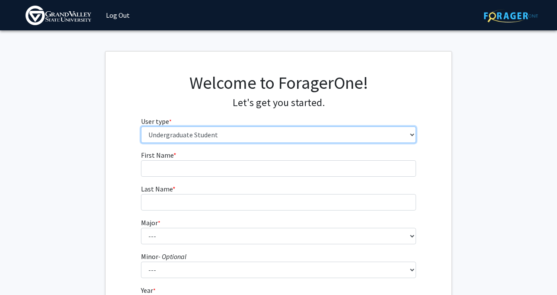  Describe the element at coordinates (172, 256) in the screenshot. I see `i: - Optional` at that location.